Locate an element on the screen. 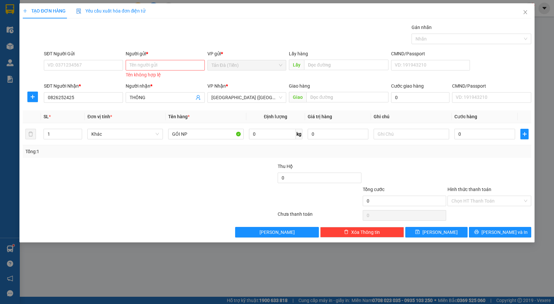 This screenshot has width=554, height=304. span: SL is located at coordinates (46, 117).